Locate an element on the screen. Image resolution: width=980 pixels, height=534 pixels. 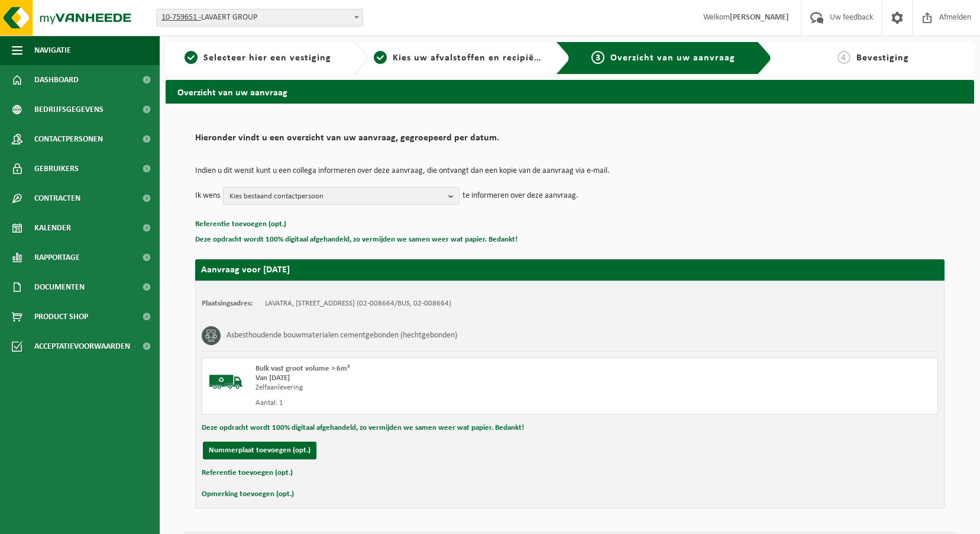
span: Contracten is located at coordinates (58, 198).